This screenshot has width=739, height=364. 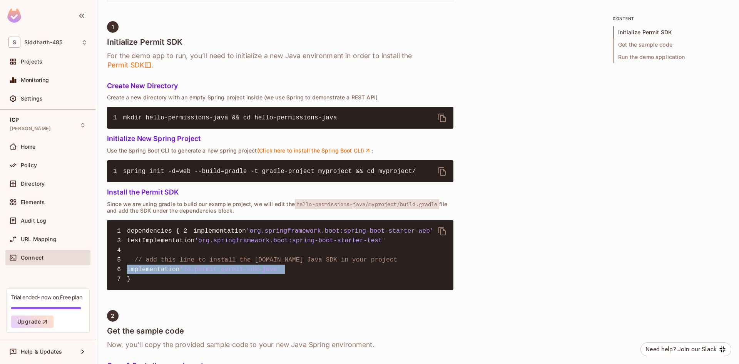 I want to click on span: Settings, so click(x=32, y=99).